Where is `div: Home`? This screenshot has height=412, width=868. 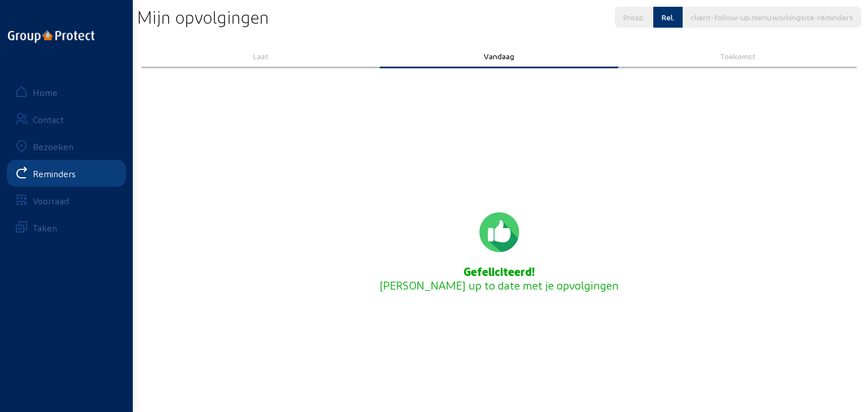 div: Home is located at coordinates (45, 92).